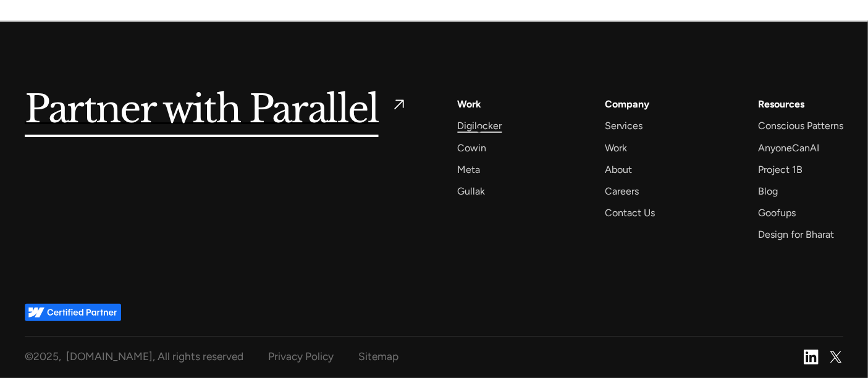  Describe the element at coordinates (629, 213) in the screenshot. I see `a: Contact Us` at that location.